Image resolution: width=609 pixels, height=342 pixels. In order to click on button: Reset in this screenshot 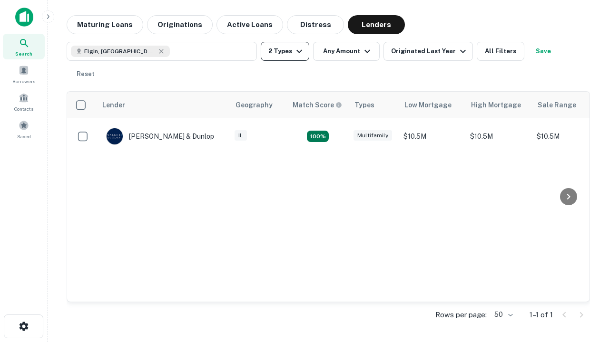, I will do `click(86, 74)`.